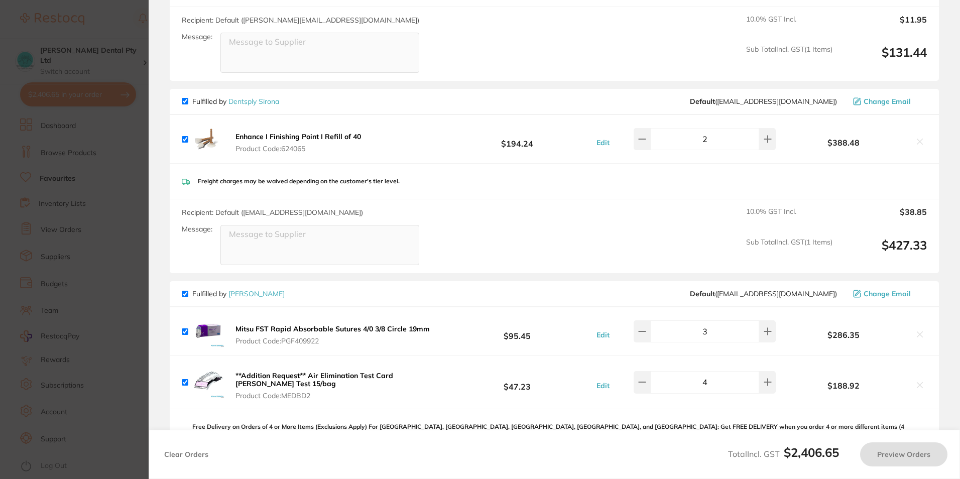  Describe the element at coordinates (884, 218) in the screenshot. I see `output: $38.85` at that location.